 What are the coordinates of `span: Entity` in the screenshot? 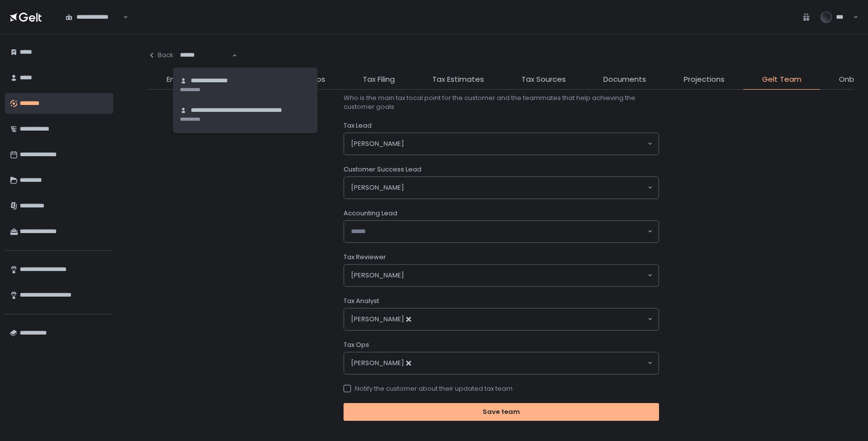 It's located at (177, 79).